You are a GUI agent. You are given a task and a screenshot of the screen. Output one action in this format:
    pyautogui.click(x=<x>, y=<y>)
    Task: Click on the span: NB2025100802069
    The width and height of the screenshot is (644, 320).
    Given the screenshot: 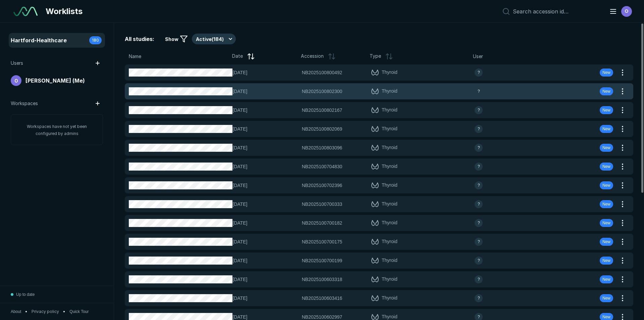 What is the action you would take?
    pyautogui.click(x=322, y=129)
    